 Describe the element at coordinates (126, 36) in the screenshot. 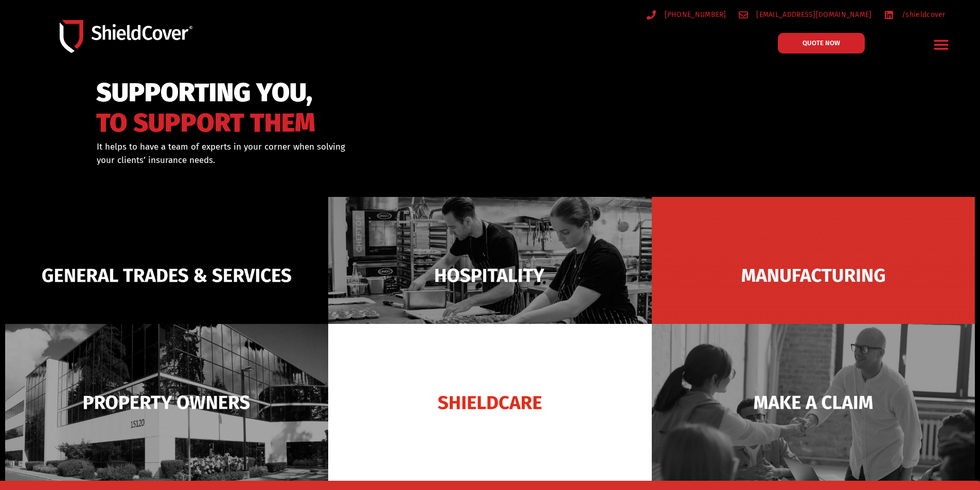

I see `img: Shield-Cover-Underwriting-Australia-logo-full` at that location.